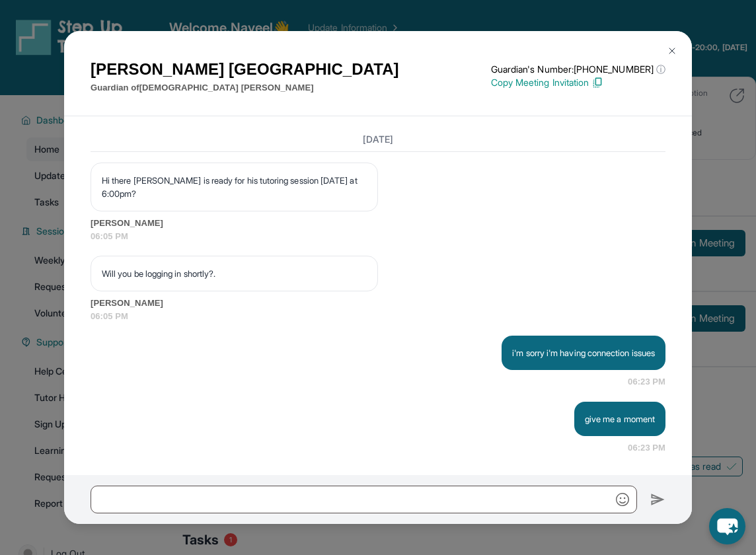 The height and width of the screenshot is (555, 756). What do you see at coordinates (672, 51) in the screenshot?
I see `img: Close Icon` at bounding box center [672, 51].